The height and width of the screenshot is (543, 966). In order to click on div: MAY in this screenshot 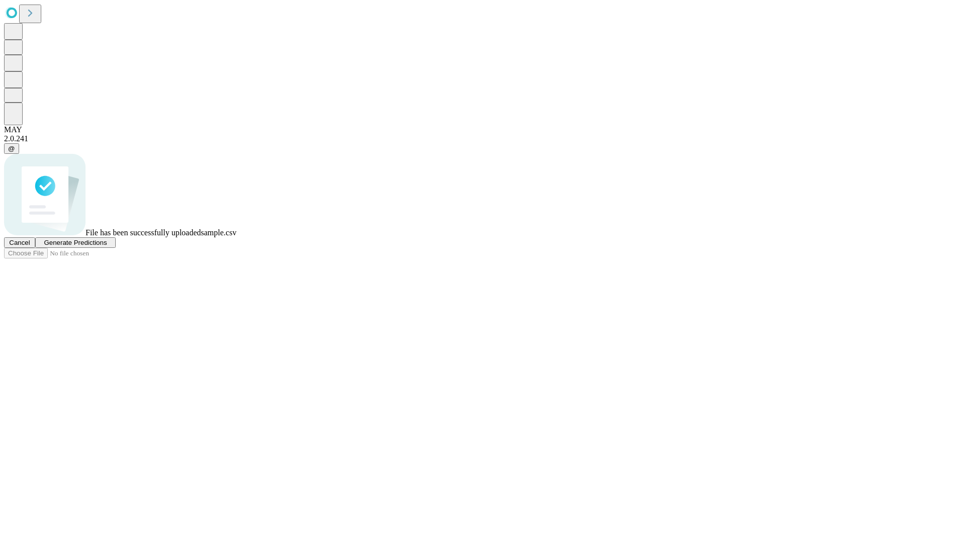, I will do `click(483, 130)`.